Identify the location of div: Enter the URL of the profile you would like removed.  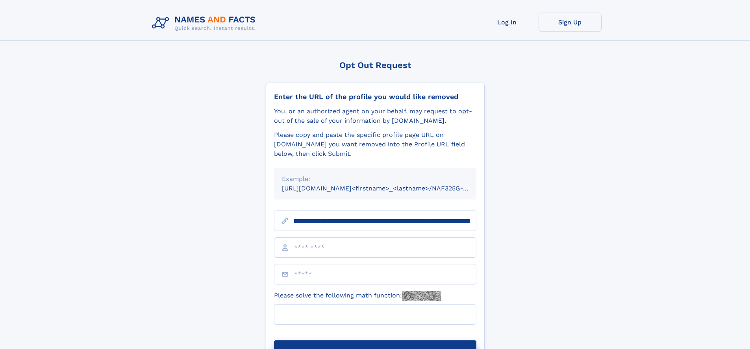
(375, 97).